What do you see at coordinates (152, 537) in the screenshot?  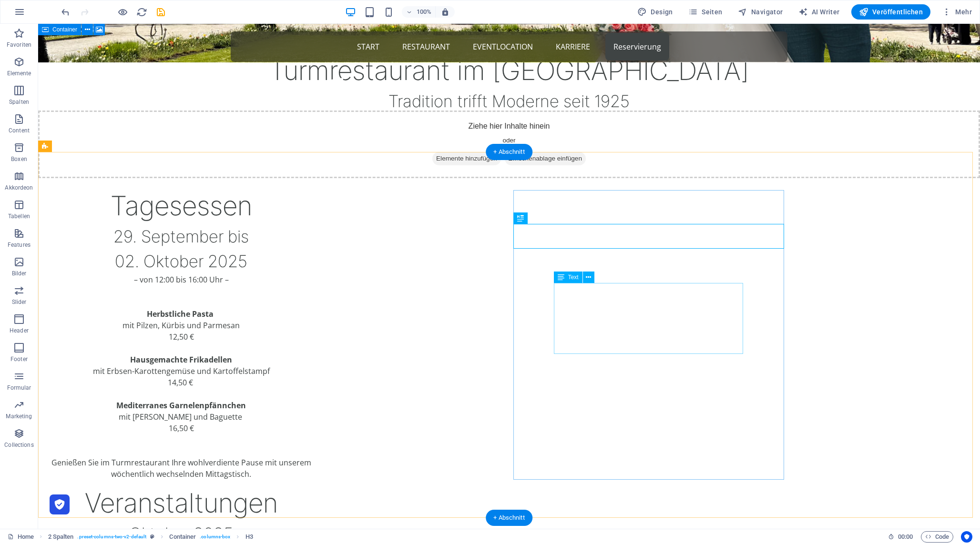 I see `i: Dieses Element ist ein anpassbares Preset` at bounding box center [152, 537].